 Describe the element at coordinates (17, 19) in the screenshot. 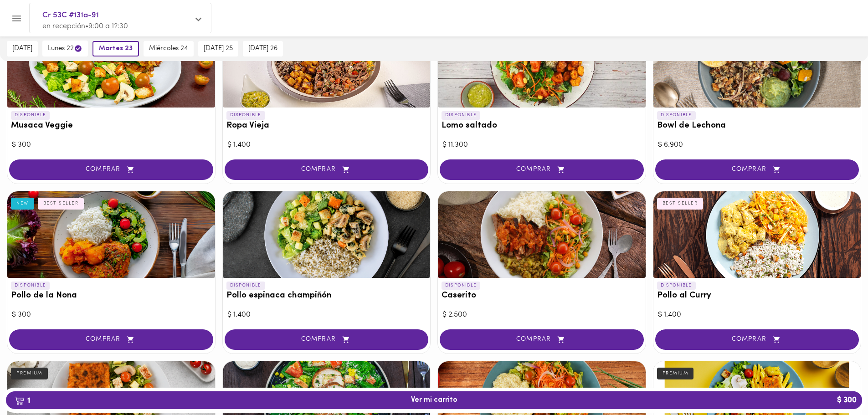

I see `button: Menu` at that location.